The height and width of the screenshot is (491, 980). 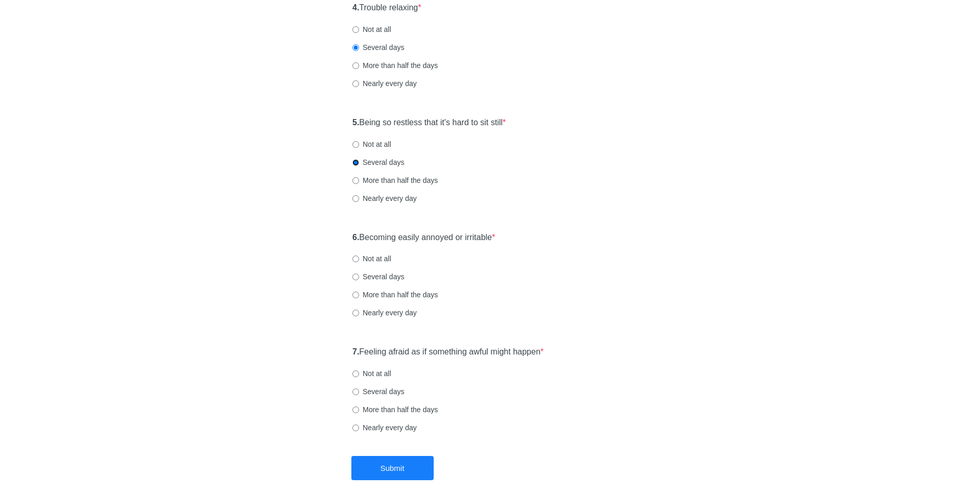 What do you see at coordinates (429, 122) in the screenshot?
I see `label: Being so restless that it's hard to sit still` at bounding box center [429, 122].